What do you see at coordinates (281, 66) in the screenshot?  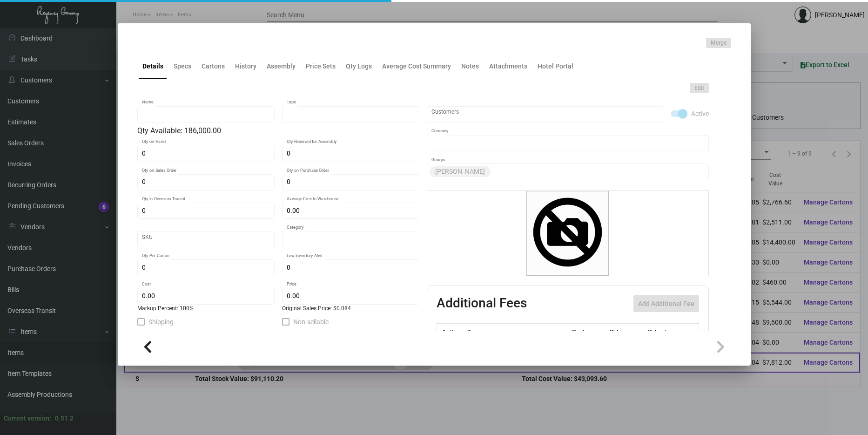 I see `div: Assembly` at bounding box center [281, 66].